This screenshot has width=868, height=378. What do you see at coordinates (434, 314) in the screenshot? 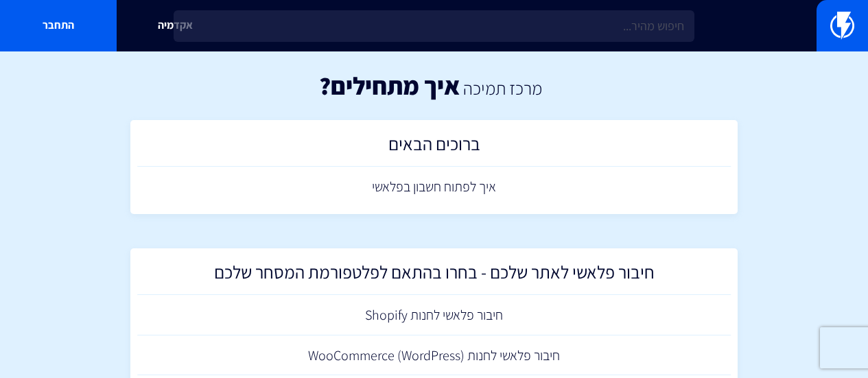
I see `a: חיבור פלאשי לחנות Shopify` at bounding box center [434, 314].